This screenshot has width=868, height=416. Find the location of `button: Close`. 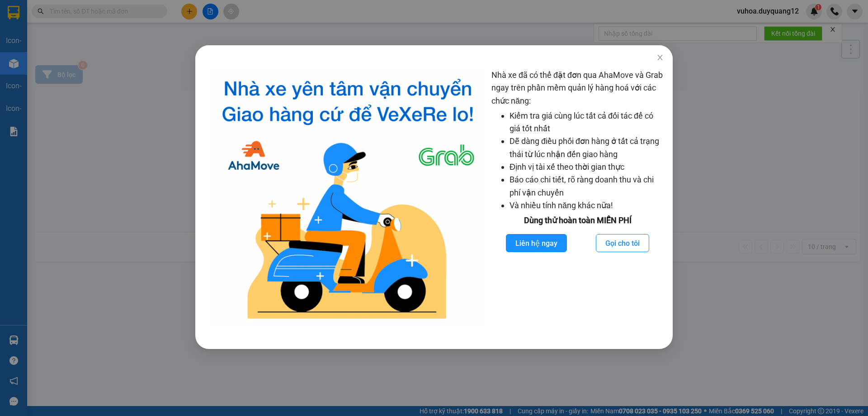

button: Close is located at coordinates (660, 58).